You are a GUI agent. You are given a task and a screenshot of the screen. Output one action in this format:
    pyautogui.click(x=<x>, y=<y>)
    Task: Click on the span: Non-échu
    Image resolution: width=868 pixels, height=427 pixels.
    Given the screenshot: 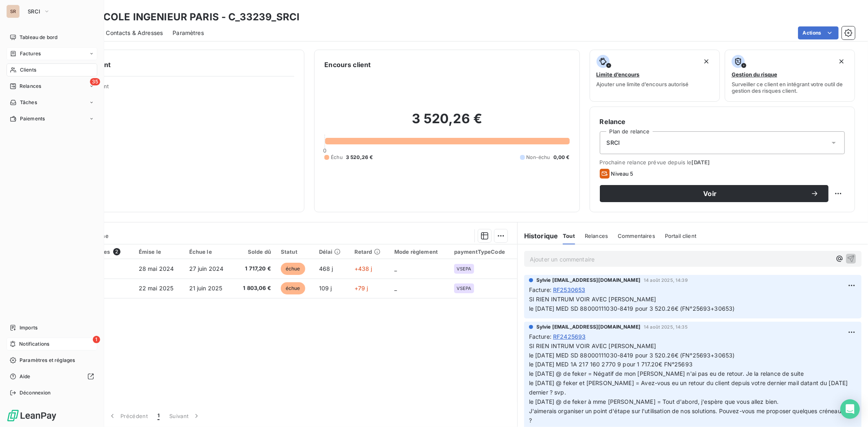 What is the action you would take?
    pyautogui.click(x=539, y=157)
    